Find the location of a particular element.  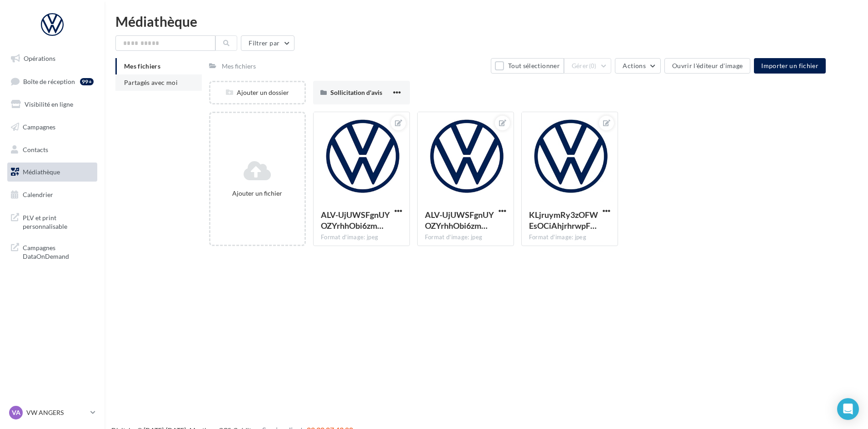

a: VA VW ANGERS is located at coordinates (52, 413).